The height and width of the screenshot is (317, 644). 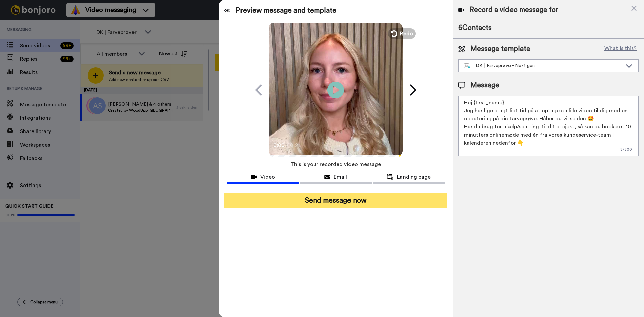 What do you see at coordinates (336, 164) in the screenshot?
I see `span: This is your recorded video message` at bounding box center [336, 164].